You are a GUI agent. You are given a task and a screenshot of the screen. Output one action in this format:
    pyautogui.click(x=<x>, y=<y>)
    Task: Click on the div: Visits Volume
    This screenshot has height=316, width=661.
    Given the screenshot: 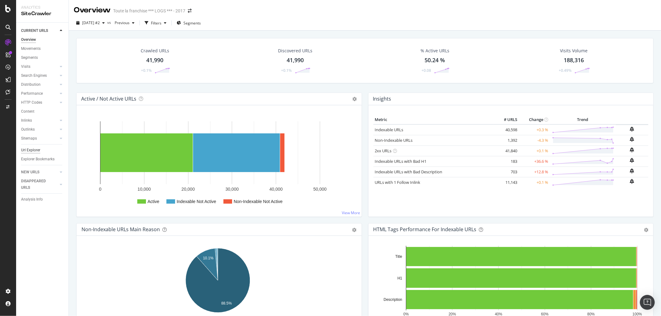 What is the action you would take?
    pyautogui.click(x=574, y=51)
    